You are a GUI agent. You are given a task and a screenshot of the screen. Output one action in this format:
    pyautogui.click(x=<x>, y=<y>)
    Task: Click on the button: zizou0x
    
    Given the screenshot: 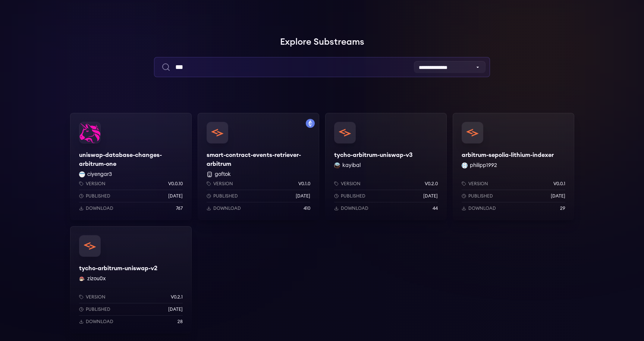 What is the action you would take?
    pyautogui.click(x=96, y=279)
    